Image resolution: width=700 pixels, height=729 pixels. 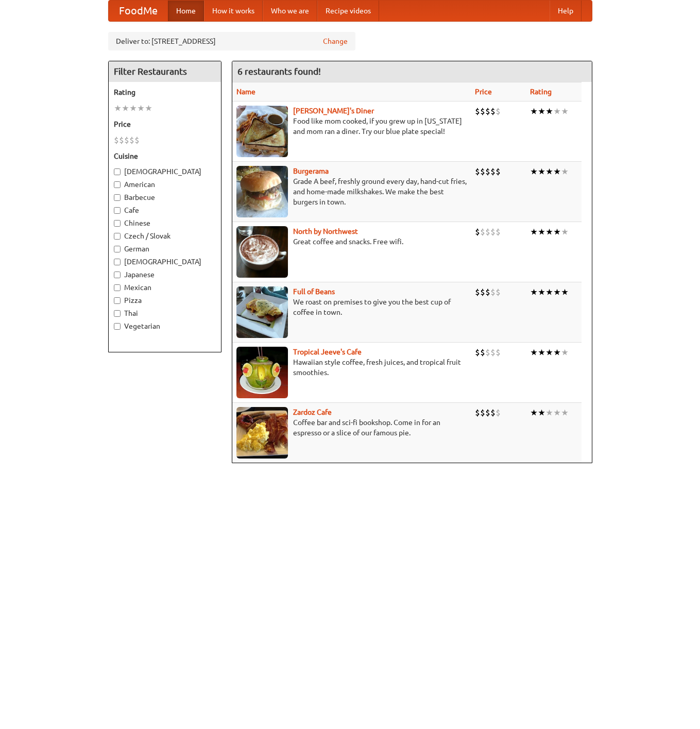 I want to click on a: Who we are, so click(x=290, y=11).